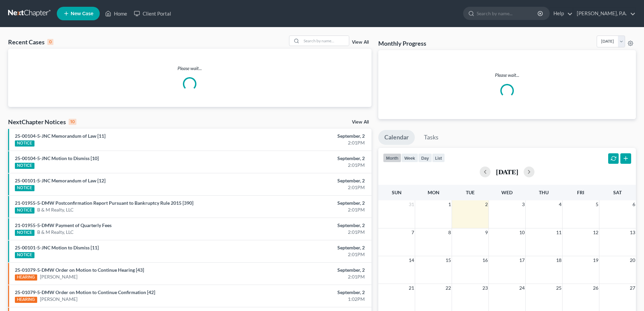  What do you see at coordinates (412, 288) in the screenshot?
I see `span: 21` at bounding box center [412, 288].